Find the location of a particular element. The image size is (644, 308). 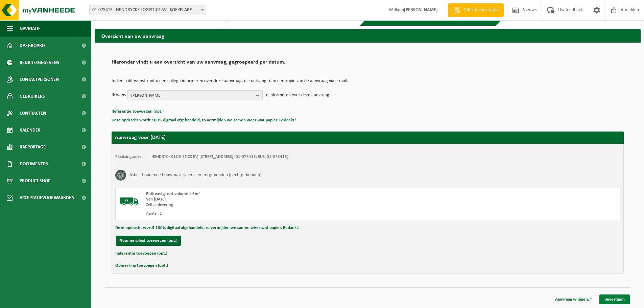

p: Ik wens is located at coordinates (118, 95).